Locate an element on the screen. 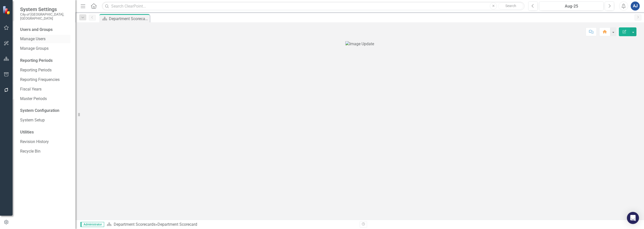  a: Recycle Bin is located at coordinates (45, 152).